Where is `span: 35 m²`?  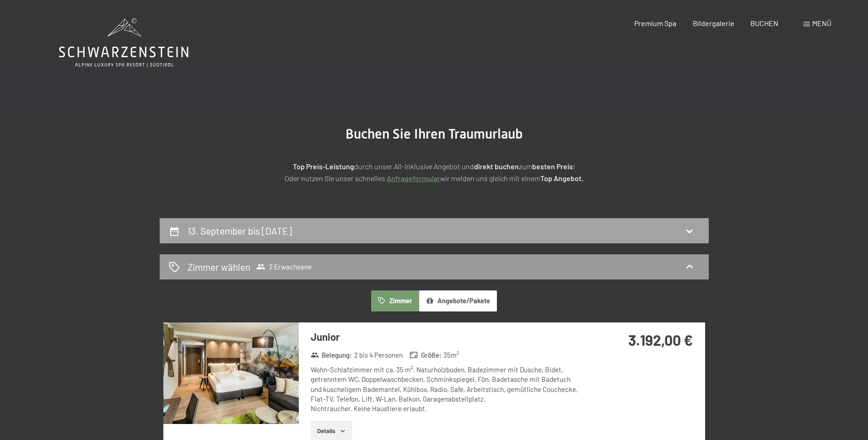
span: 35 m² is located at coordinates (451, 355).